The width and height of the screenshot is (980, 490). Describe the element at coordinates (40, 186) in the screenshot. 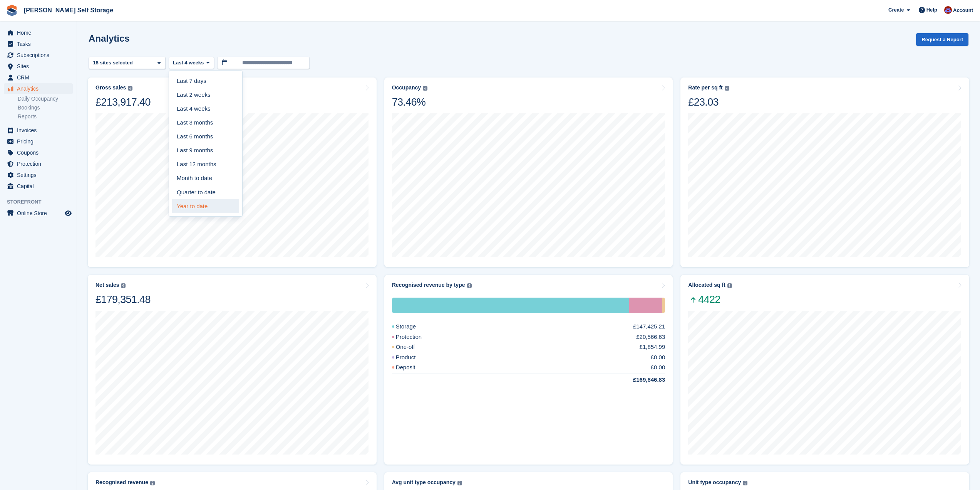

I see `span: Capital` at that location.